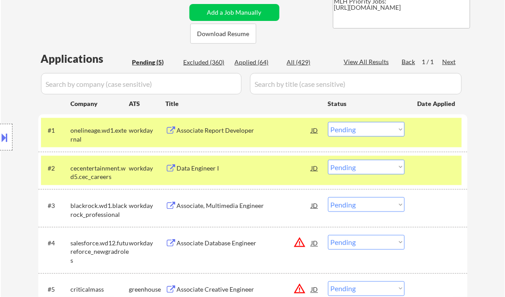 The height and width of the screenshot is (297, 505). I want to click on div: Applied (64), so click(257, 62).